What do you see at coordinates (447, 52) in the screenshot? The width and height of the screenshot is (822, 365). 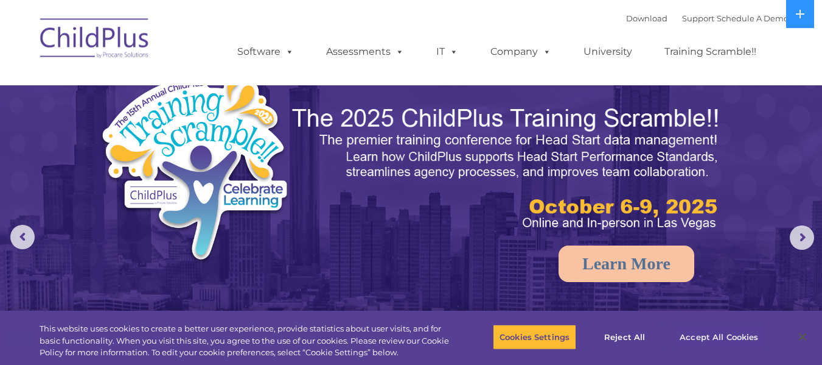 I see `a: IT` at bounding box center [447, 52].